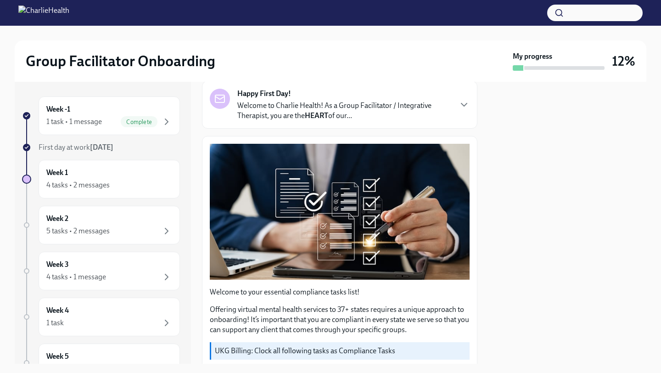  I want to click on a: Week 25 tasks • 2 messages, so click(101, 225).